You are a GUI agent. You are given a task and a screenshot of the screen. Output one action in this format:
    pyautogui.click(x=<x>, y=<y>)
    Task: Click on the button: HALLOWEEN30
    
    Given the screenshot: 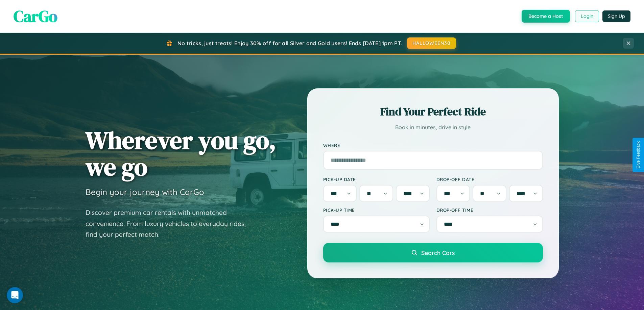 What is the action you would take?
    pyautogui.click(x=432, y=43)
    